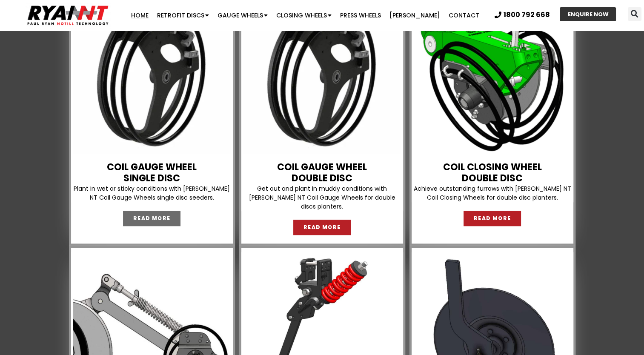  Describe the element at coordinates (526, 15) in the screenshot. I see `span: 1800 792 668` at that location.